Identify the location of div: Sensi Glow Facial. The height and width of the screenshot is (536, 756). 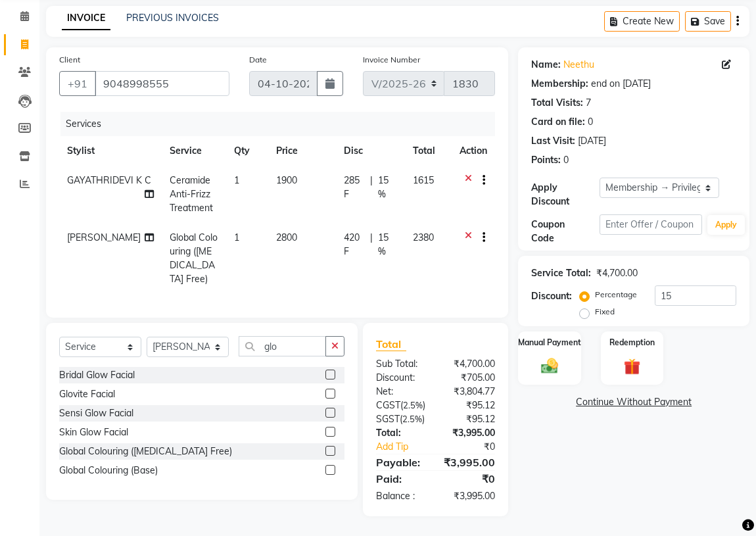
(96, 413).